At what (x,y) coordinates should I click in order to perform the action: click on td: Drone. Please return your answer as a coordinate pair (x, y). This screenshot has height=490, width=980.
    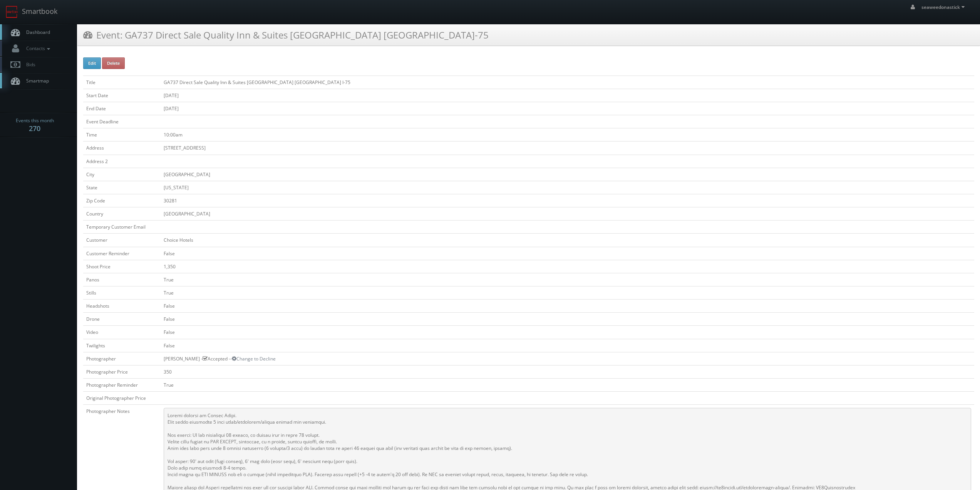
    Looking at the image, I should click on (122, 319).